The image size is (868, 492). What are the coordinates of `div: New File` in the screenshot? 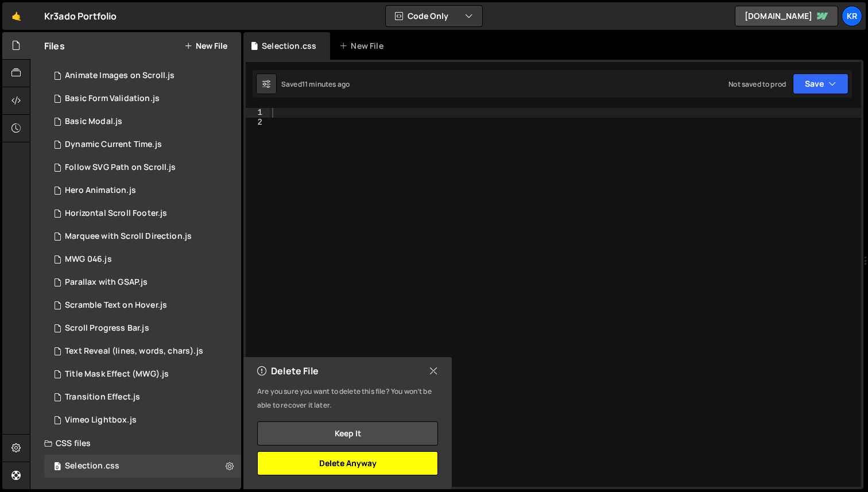 It's located at (363, 46).